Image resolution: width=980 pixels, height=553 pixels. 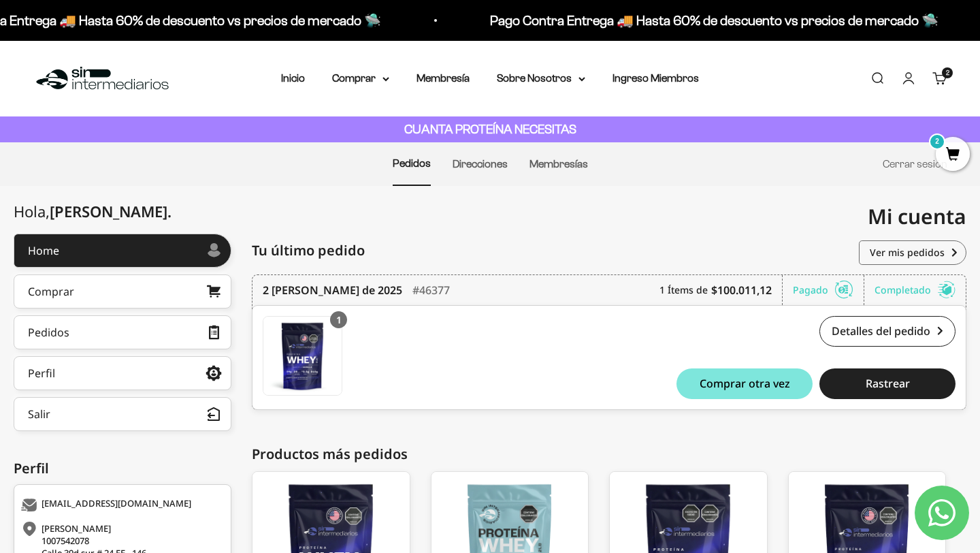 I want to click on div: Home, so click(x=44, y=251).